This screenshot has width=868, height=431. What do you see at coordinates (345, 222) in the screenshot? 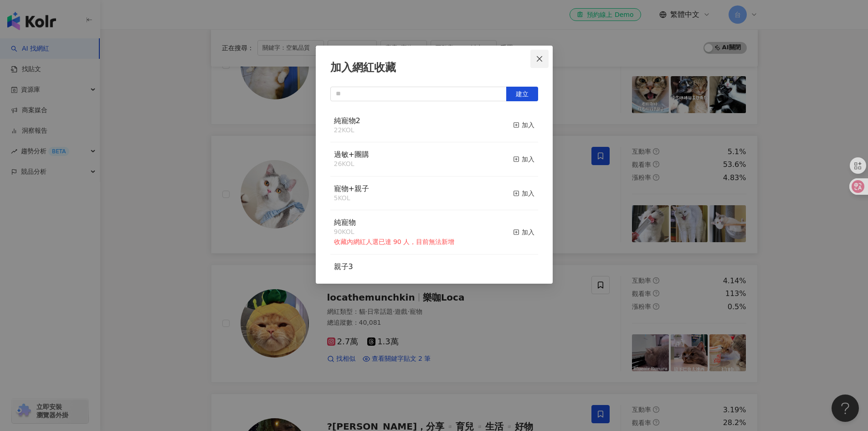
I see `a: 純寵物` at bounding box center [345, 222].